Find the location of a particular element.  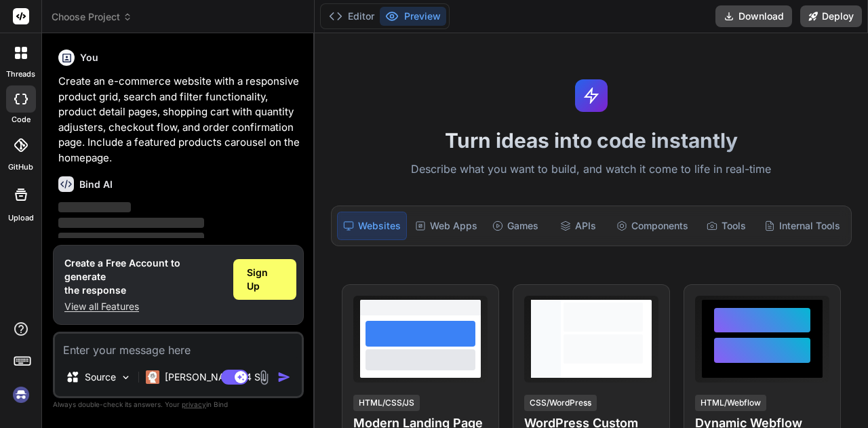

div: APIs is located at coordinates (578, 226).